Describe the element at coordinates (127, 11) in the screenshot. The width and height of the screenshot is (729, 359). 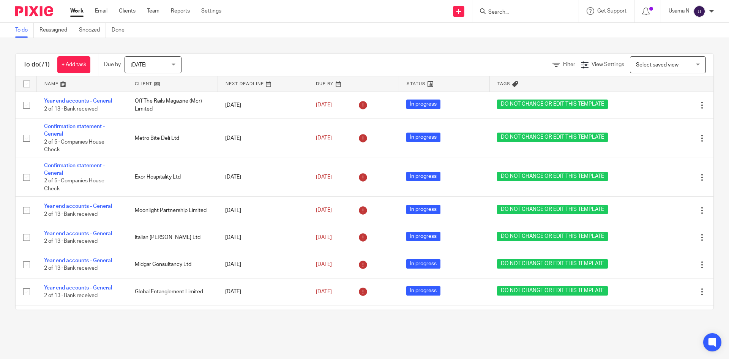
I see `a: Clients` at that location.